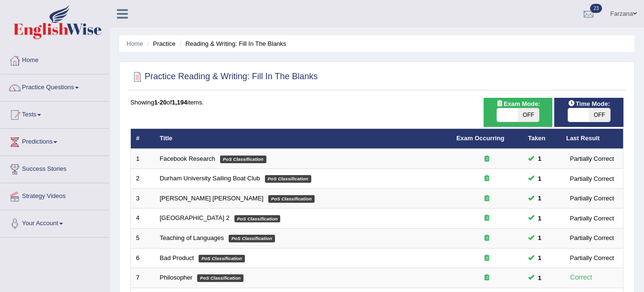  What do you see at coordinates (55, 223) in the screenshot?
I see `a: Your Account` at bounding box center [55, 223].